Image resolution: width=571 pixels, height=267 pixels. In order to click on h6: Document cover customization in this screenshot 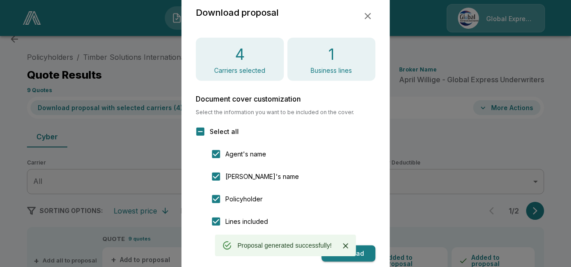, I will do `click(285, 99)`.